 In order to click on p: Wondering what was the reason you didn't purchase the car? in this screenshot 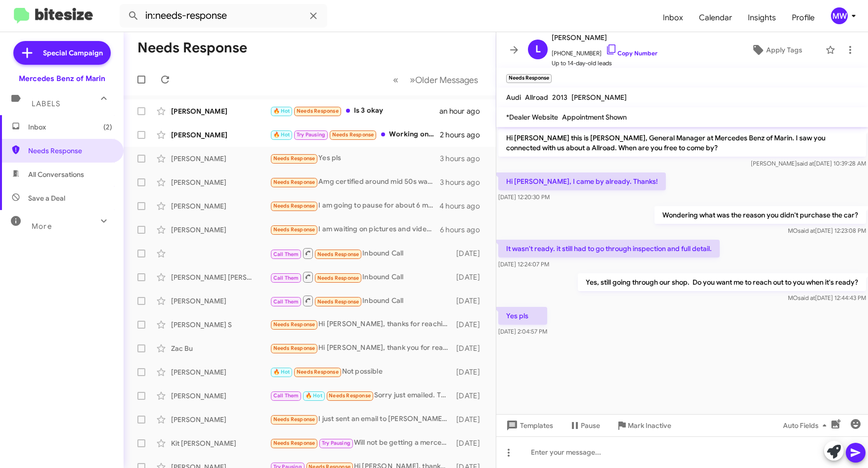, I will do `click(760, 215)`.